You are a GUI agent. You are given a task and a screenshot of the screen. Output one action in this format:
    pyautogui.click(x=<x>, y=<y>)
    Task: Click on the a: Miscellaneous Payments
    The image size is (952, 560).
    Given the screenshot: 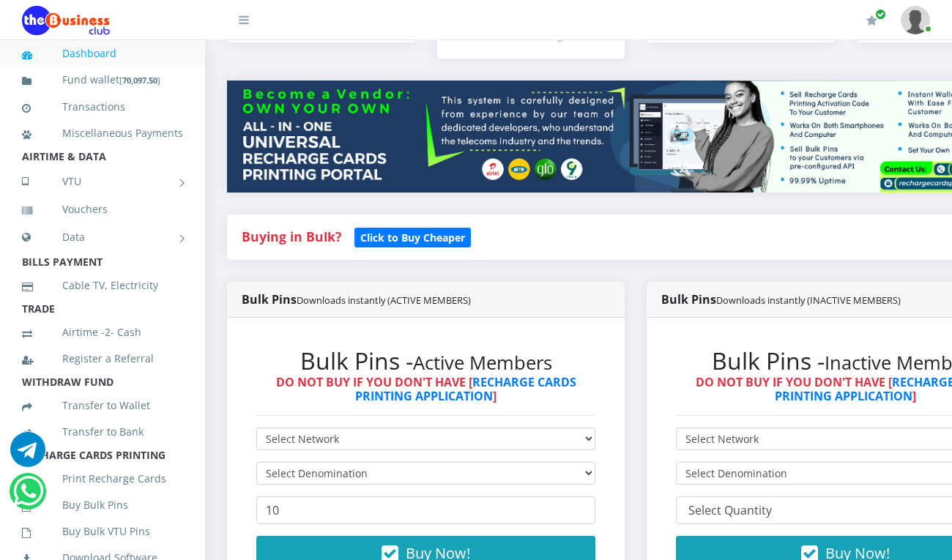 What is the action you would take?
    pyautogui.click(x=102, y=134)
    